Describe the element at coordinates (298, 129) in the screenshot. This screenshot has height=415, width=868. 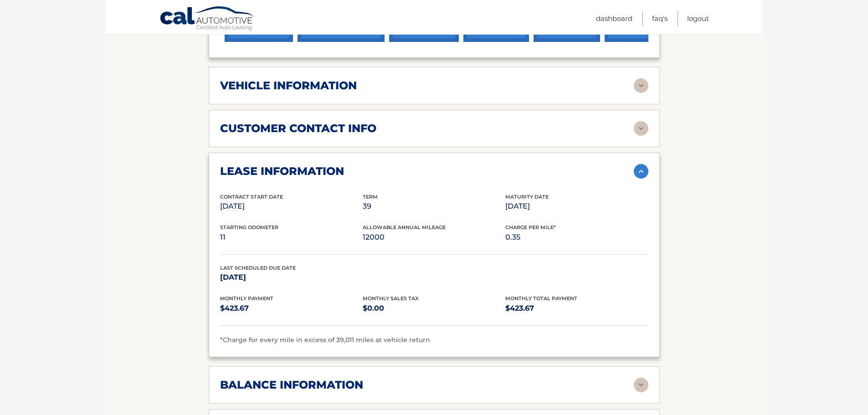
I see `h2: customer contact info` at that location.